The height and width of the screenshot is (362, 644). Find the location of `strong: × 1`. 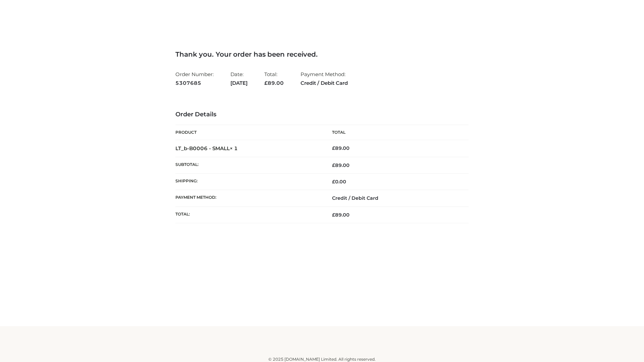

strong: × 1 is located at coordinates (234, 148).